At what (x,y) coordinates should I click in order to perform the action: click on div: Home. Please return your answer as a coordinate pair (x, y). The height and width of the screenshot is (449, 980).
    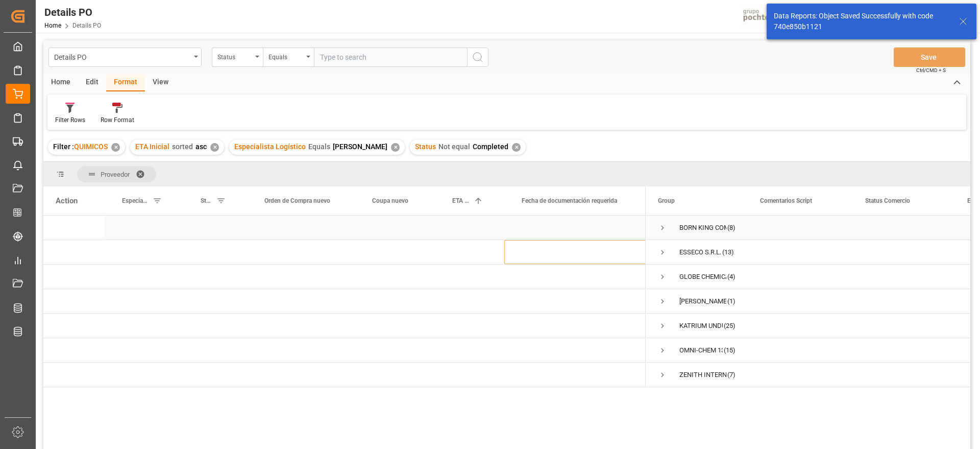
    Looking at the image, I should click on (61, 83).